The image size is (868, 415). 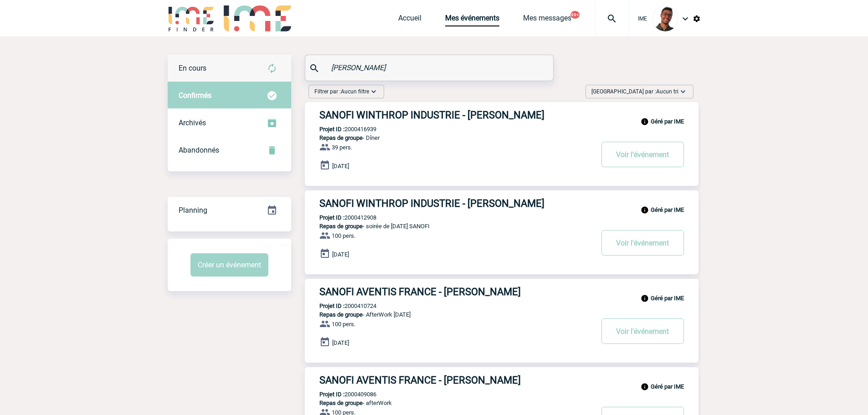 What do you see at coordinates (667, 92) in the screenshot?
I see `span: Aucun tri` at bounding box center [667, 92].